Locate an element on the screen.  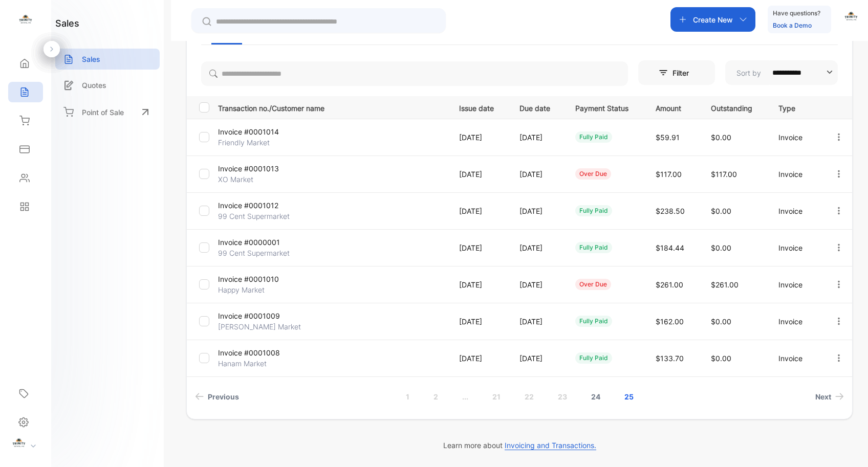
p: Learn more about is located at coordinates (519, 445).